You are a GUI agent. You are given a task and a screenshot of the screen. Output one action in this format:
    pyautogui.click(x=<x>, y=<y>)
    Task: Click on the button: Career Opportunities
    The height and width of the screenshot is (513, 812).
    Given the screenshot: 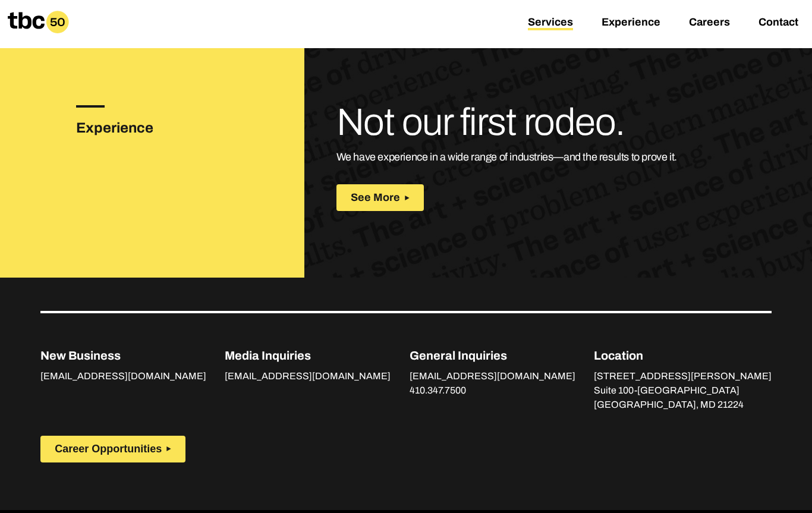 What is the action you would take?
    pyautogui.click(x=113, y=449)
    